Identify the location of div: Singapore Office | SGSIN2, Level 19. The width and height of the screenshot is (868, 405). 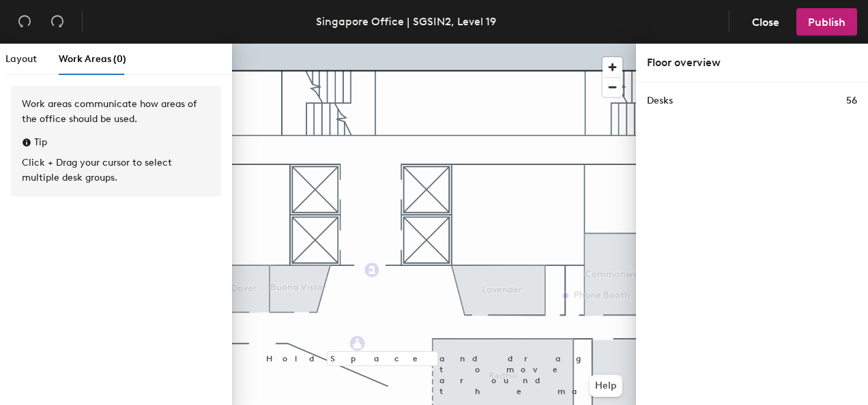
(406, 21).